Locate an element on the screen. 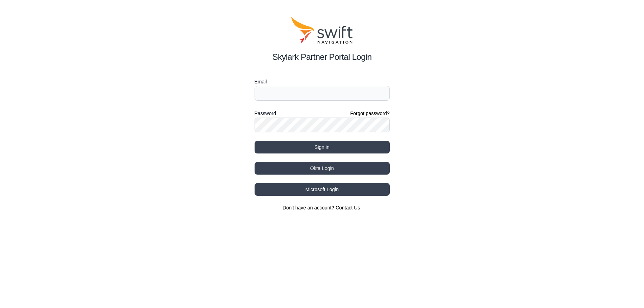 The height and width of the screenshot is (308, 644). button: Sign in is located at coordinates (322, 147).